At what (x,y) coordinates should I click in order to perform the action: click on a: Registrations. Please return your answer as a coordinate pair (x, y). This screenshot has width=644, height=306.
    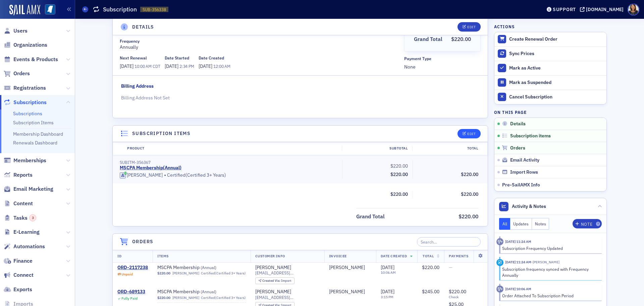
    Looking at the image, I should click on (25, 88).